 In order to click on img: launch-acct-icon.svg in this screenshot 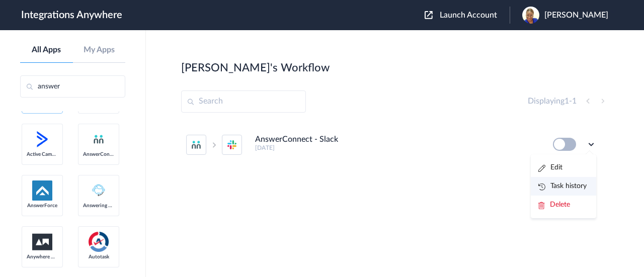, I will do `click(429, 15)`.